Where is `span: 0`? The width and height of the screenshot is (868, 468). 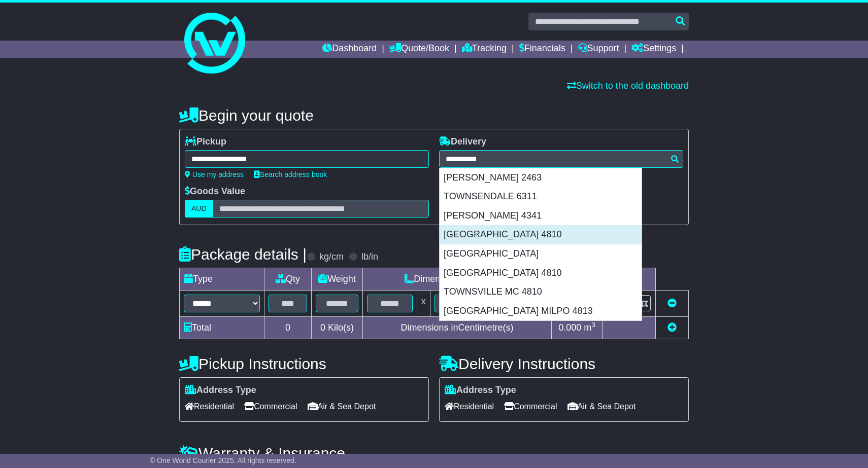 span: 0 is located at coordinates (322, 327).